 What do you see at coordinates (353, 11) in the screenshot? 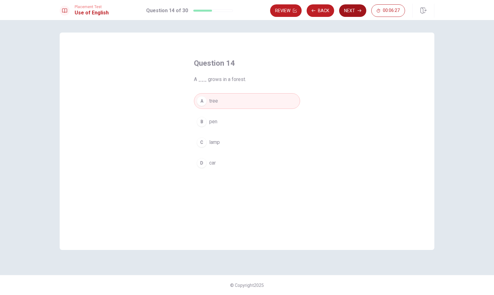
I see `button: Next` at bounding box center [353, 11].